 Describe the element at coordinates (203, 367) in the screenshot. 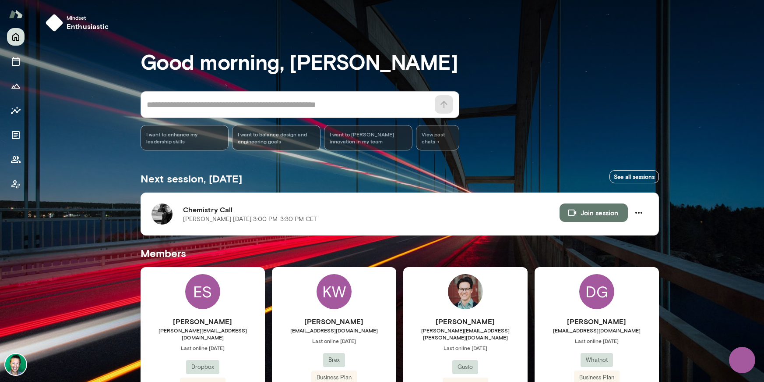

I see `span: Dropbox` at that location.